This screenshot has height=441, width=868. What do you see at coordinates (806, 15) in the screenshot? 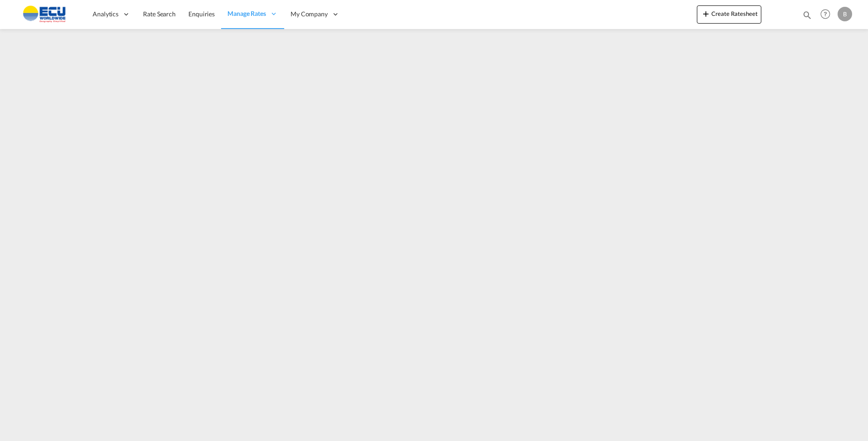
I see `md-icon: icon-magnify` at bounding box center [806, 15].